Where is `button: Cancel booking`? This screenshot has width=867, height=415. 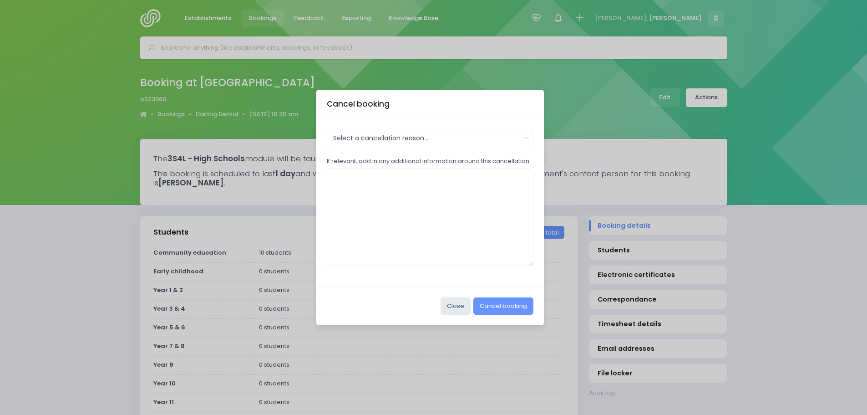 button: Cancel booking is located at coordinates (504, 306).